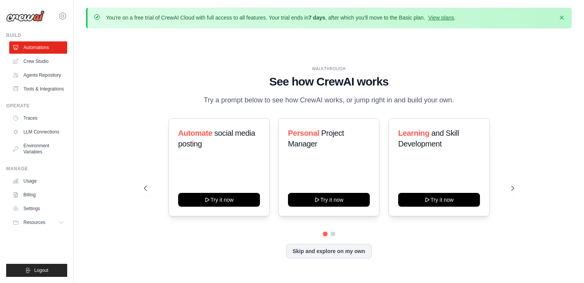 The image size is (584, 283). I want to click on a: Agents Repository, so click(38, 75).